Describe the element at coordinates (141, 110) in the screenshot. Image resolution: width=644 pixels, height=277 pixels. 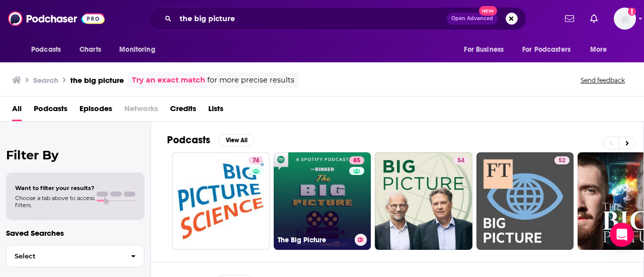
I see `span: Networks` at that location.